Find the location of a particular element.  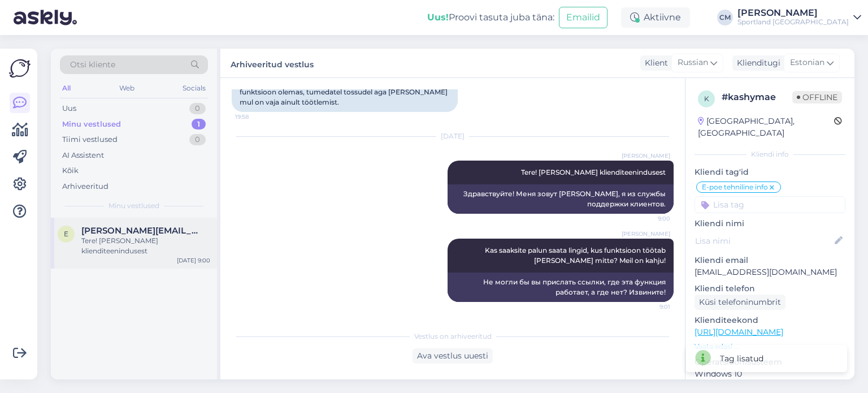

div: Tag lisatud is located at coordinates (741, 359).